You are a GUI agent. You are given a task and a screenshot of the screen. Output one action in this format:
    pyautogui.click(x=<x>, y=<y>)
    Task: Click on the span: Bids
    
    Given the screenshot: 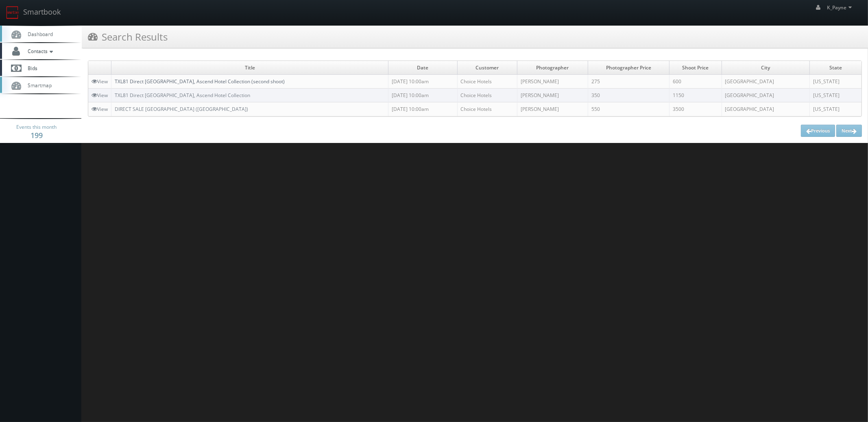 What is the action you would take?
    pyautogui.click(x=30, y=68)
    